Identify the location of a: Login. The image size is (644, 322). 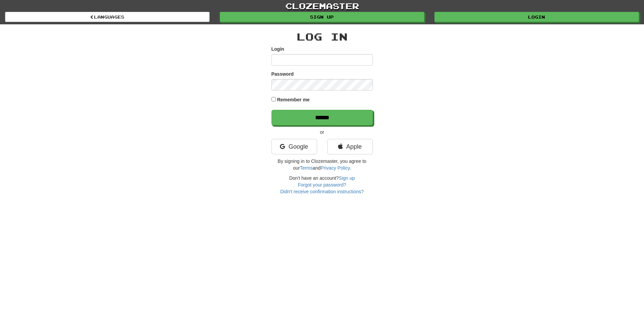
(537, 17).